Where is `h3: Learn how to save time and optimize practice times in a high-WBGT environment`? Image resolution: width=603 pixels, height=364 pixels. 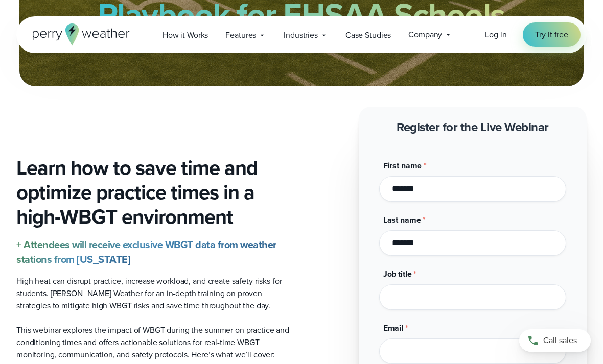 h3: Learn how to save time and optimize practice times in a high-WBGT environment is located at coordinates (155, 192).